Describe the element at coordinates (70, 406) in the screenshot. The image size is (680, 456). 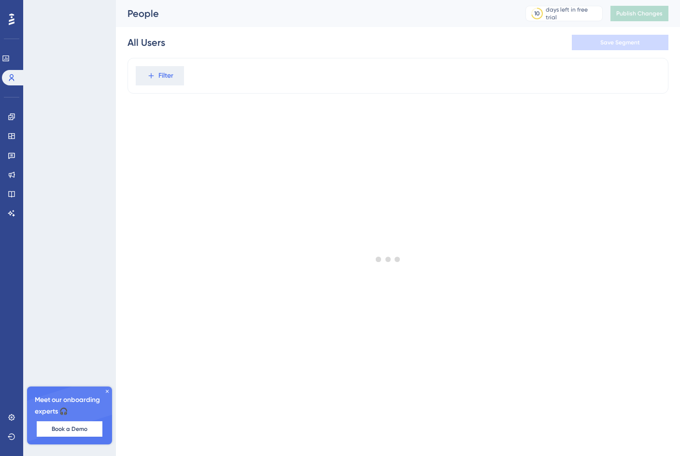
I see `span: Meet our onboarding experts 🎧` at that location.